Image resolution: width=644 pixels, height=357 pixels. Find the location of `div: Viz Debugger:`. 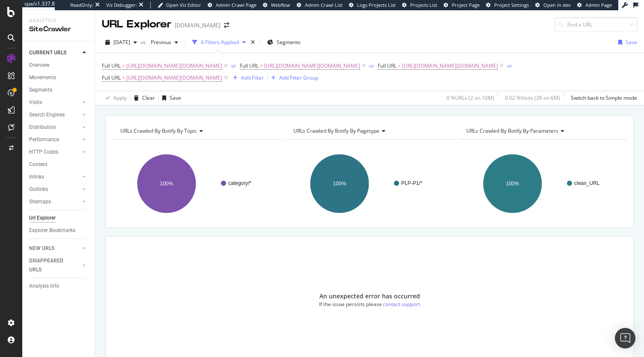

div: Viz Debugger: is located at coordinates (122, 5).